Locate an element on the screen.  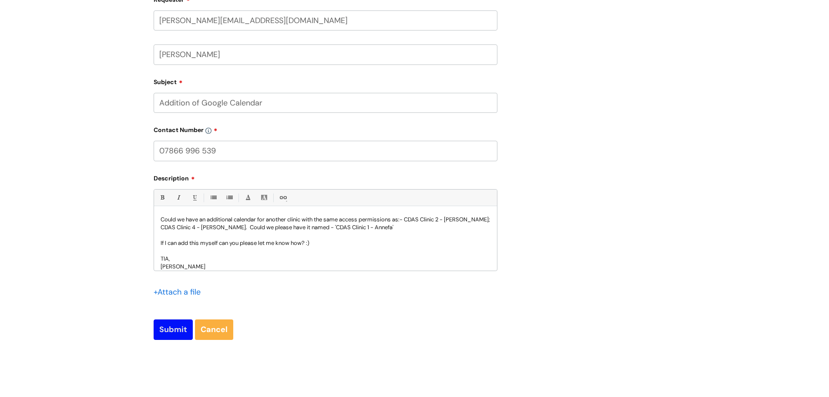
p: Could we have an additional calendar for another clinic with the same access permissions as:- CDA... is located at coordinates (326, 223).